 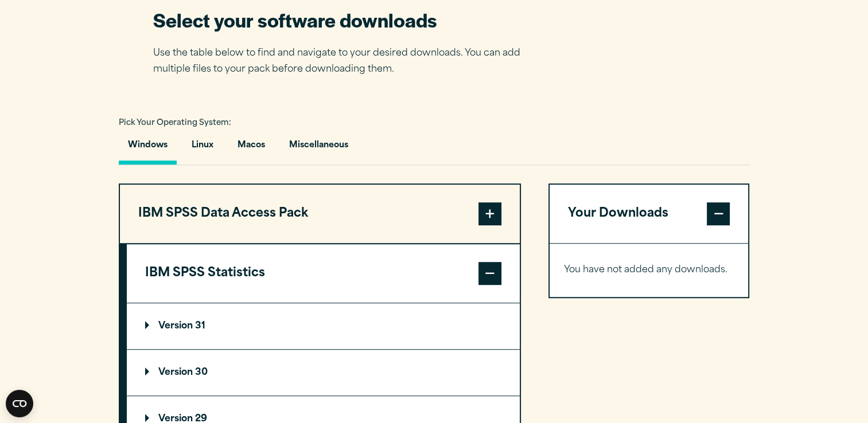 What do you see at coordinates (147, 148) in the screenshot?
I see `button: Windows` at bounding box center [147, 148].